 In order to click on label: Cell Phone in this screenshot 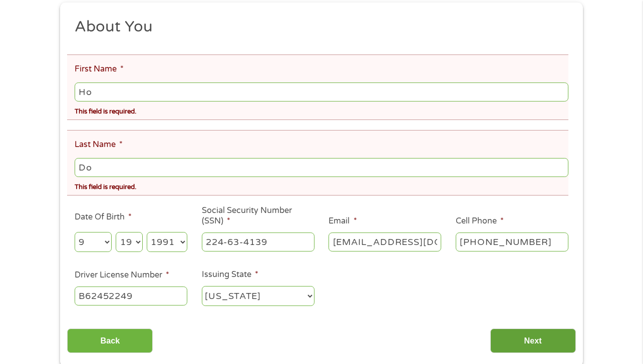, I will do `click(479, 221)`.